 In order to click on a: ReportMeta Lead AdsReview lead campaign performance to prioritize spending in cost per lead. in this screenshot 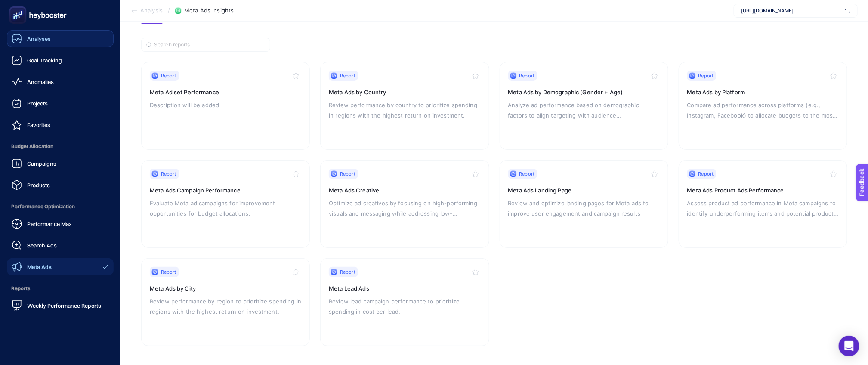, I will do `click(404, 303)`.